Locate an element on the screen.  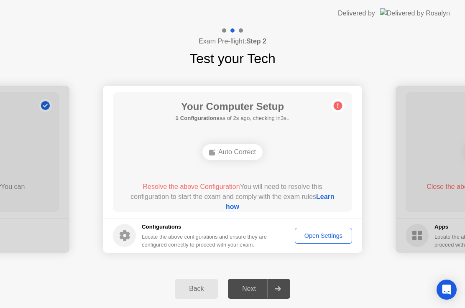
div: You will need to resolve this configuration to start the exam and comply with the exam rules is located at coordinates (233, 197).